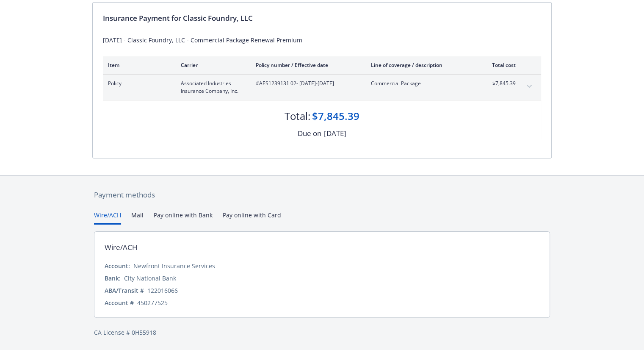 This screenshot has width=644, height=350. What do you see at coordinates (153, 302) in the screenshot?
I see `div: 450277525` at bounding box center [153, 302].